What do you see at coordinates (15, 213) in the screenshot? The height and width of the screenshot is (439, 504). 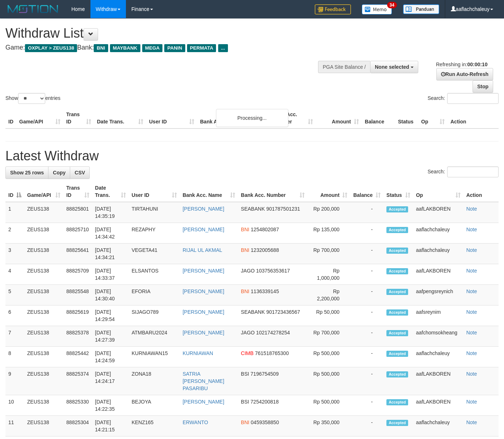 I see `td: 1` at bounding box center [15, 213].